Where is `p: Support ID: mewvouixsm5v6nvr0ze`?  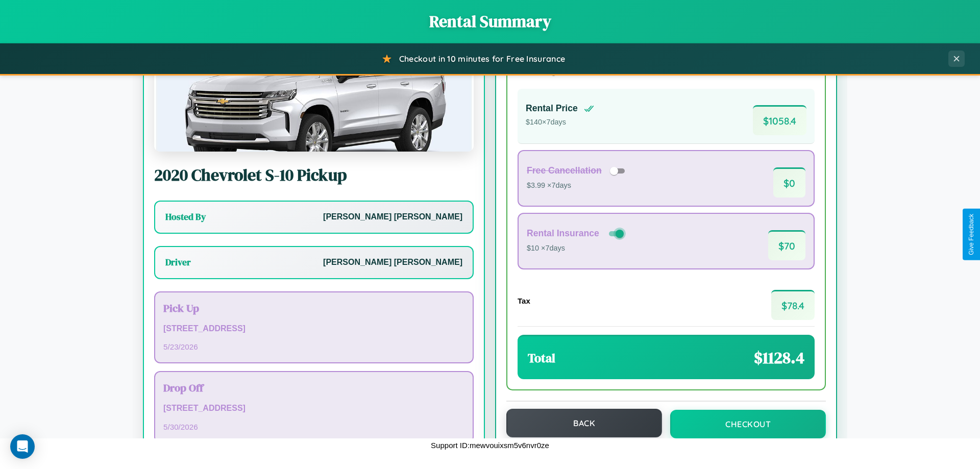
p: Support ID: mewvouixsm5v6nvr0ze is located at coordinates (490, 445).